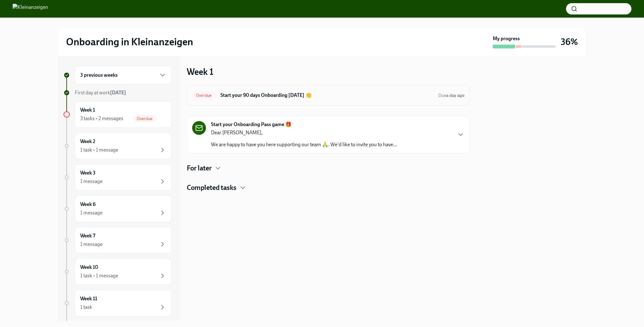 The image size is (644, 327). Describe the element at coordinates (451, 95) in the screenshot. I see `span: Due` at that location.